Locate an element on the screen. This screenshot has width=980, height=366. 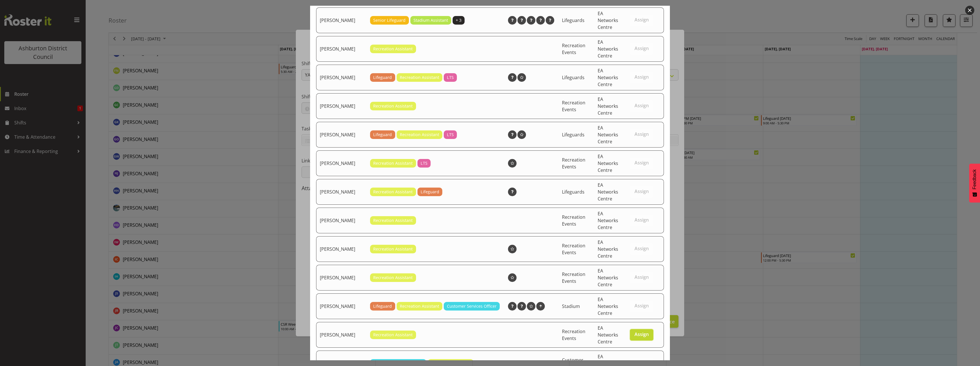
span: Customer Services Officer is located at coordinates (472, 306).